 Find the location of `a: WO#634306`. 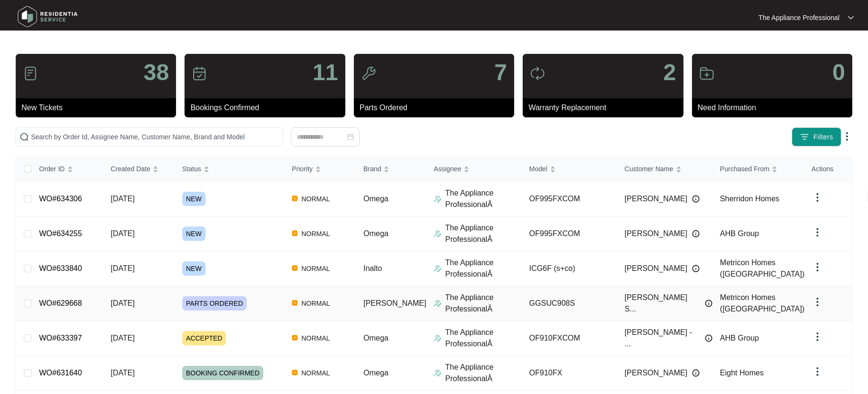

a: WO#634306 is located at coordinates (61, 199).